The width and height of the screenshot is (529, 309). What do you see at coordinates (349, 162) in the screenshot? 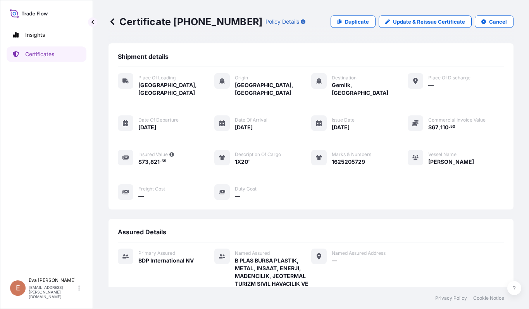
I see `span: 1625205729` at bounding box center [349, 162].